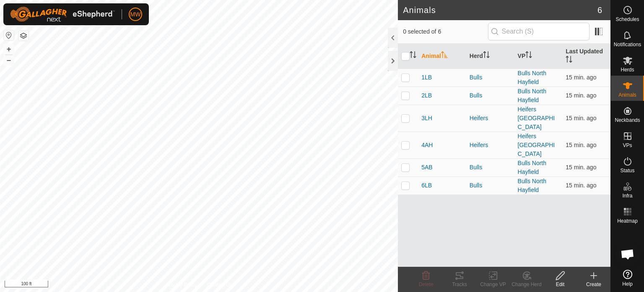 The width and height of the screenshot is (644, 292). I want to click on th: Last Updated, so click(586, 56).